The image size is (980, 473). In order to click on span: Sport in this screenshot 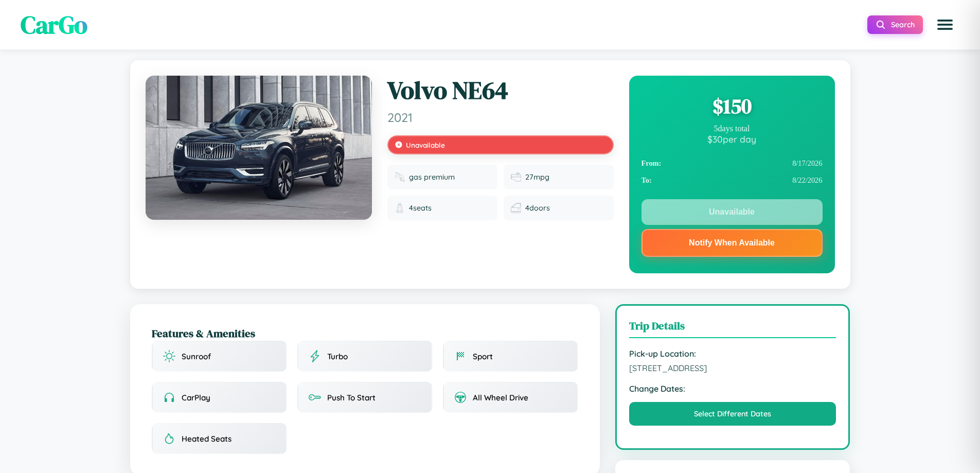, I will do `click(482, 356)`.